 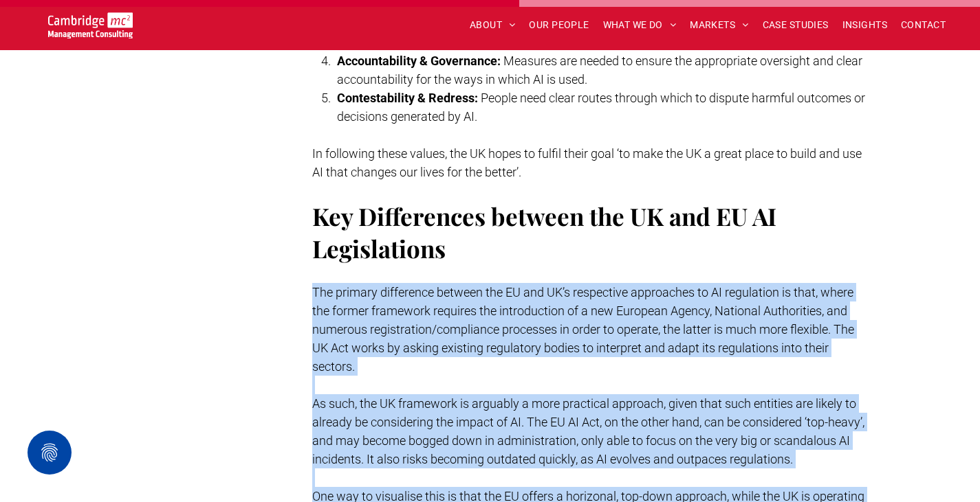 What do you see at coordinates (407, 98) in the screenshot?
I see `span: Contestability & Redress:` at bounding box center [407, 98].